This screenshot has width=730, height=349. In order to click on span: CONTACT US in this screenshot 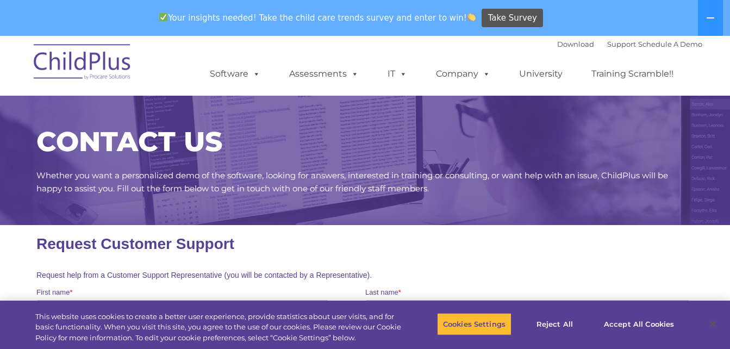, I will do `click(129, 141)`.